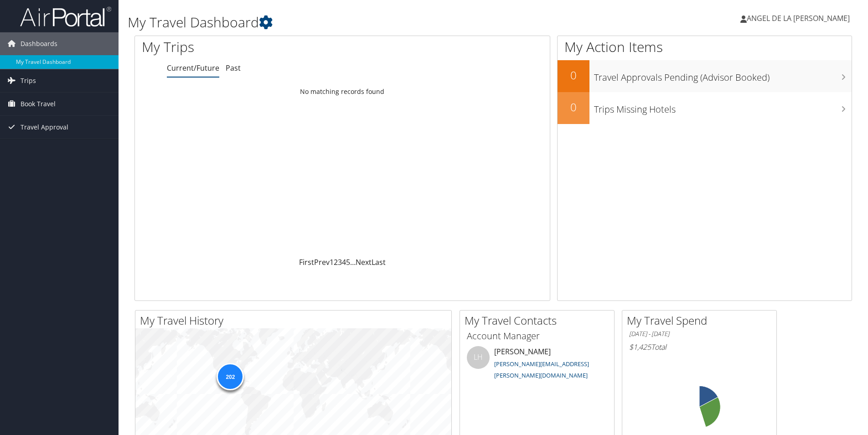 The height and width of the screenshot is (435, 868). What do you see at coordinates (340, 262) in the screenshot?
I see `a: 3` at bounding box center [340, 262].